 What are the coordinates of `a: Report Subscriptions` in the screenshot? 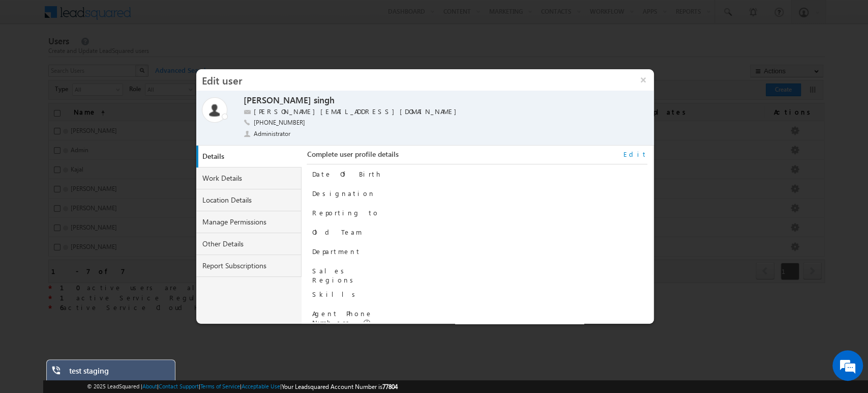 It's located at (249, 266).